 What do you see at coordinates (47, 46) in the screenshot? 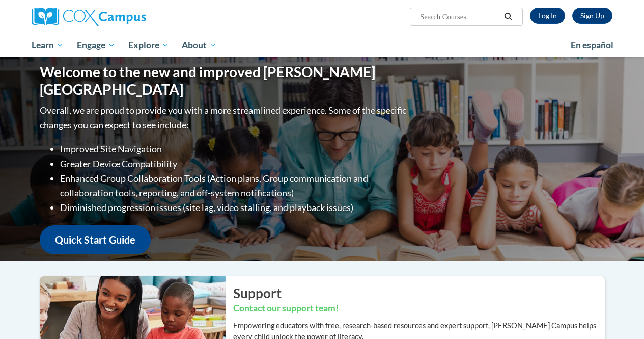
I see `span: Learn` at bounding box center [47, 46].